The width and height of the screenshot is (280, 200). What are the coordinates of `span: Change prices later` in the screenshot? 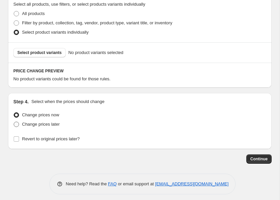 It's located at (41, 124).